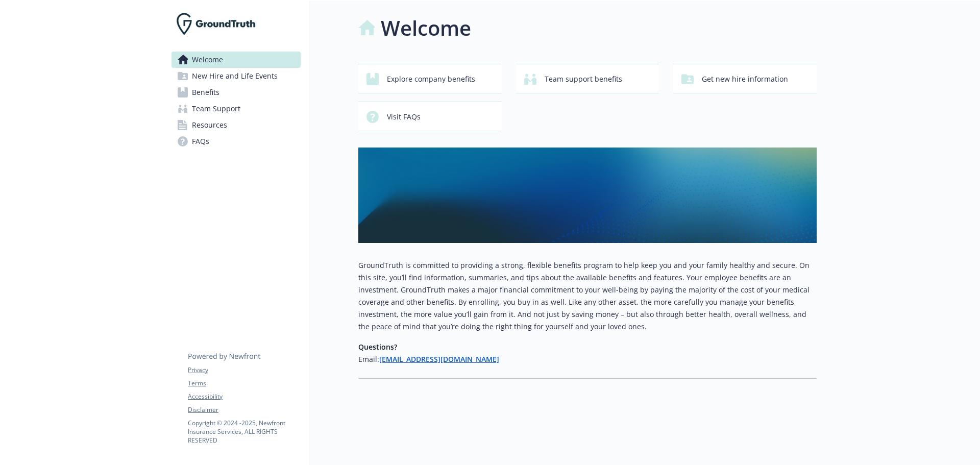 This screenshot has height=465, width=980. What do you see at coordinates (430, 79) in the screenshot?
I see `span: Explore company benefits` at bounding box center [430, 79].